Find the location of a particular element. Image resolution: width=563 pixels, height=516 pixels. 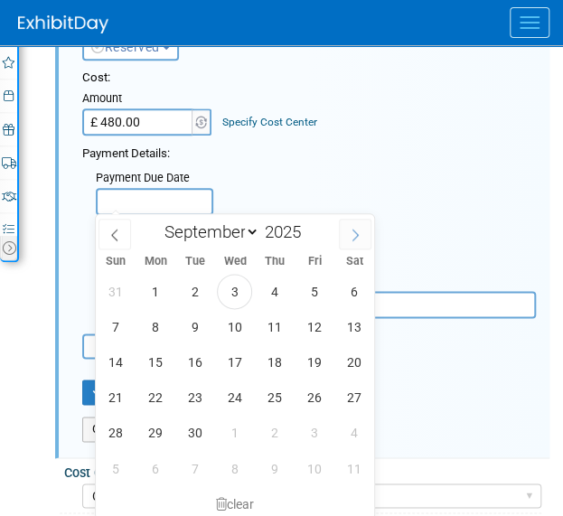

span: September 22, 2025 is located at coordinates (155, 397).